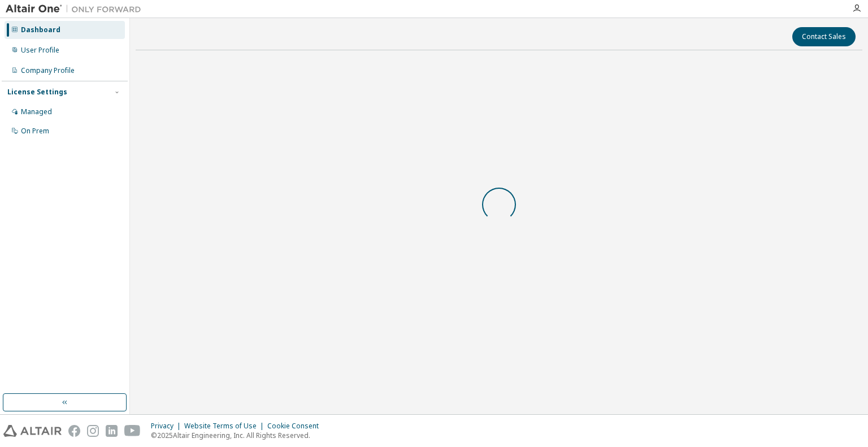  I want to click on img: linkedin.svg, so click(111, 431).